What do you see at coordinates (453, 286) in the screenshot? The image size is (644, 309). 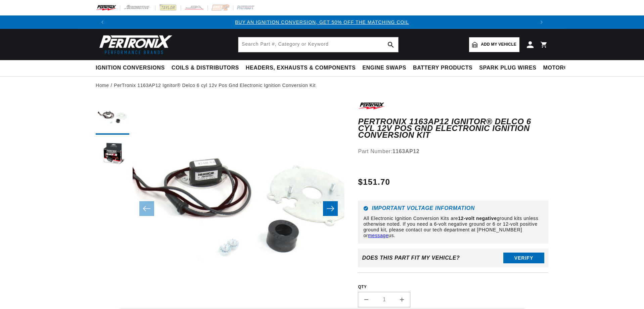 I see `label: QTY` at bounding box center [453, 286].